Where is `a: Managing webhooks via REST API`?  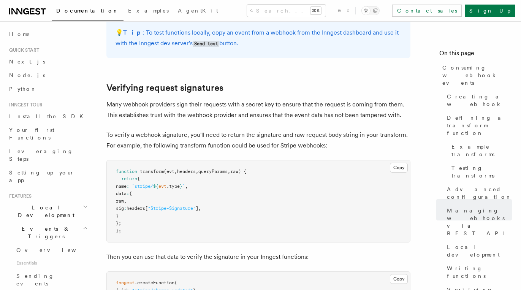 a: Managing webhooks via REST API is located at coordinates (478, 222).